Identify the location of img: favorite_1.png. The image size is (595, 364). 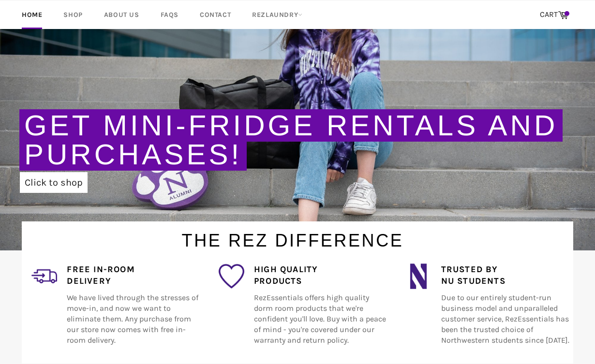
(231, 276).